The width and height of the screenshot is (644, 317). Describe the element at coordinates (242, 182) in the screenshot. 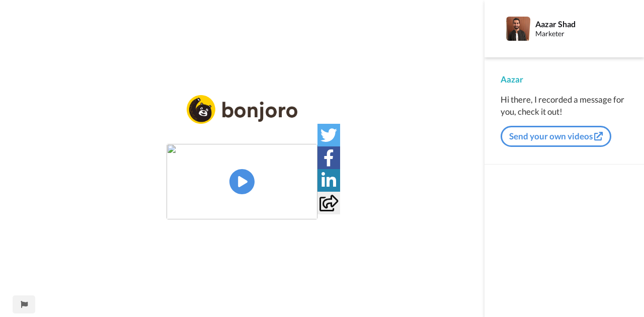

I see `img: cbefc733-176d-4128-a5a7-7e69c5157289.jpg` at that location.